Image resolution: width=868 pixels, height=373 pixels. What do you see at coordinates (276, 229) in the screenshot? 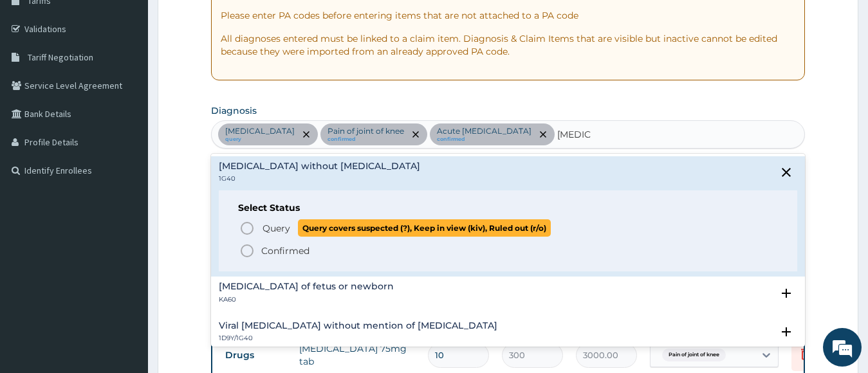
I see `span: Query` at bounding box center [276, 229].